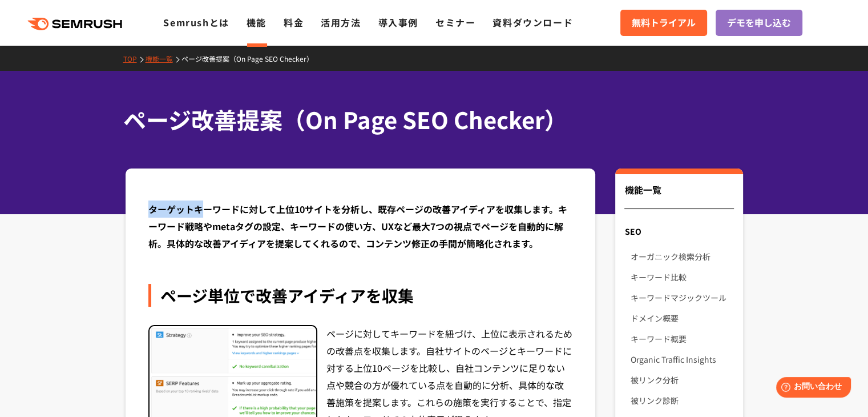 The height and width of the screenshot is (417, 868). Describe the element at coordinates (52, 14) in the screenshot. I see `span: お問い合わせ` at that location.